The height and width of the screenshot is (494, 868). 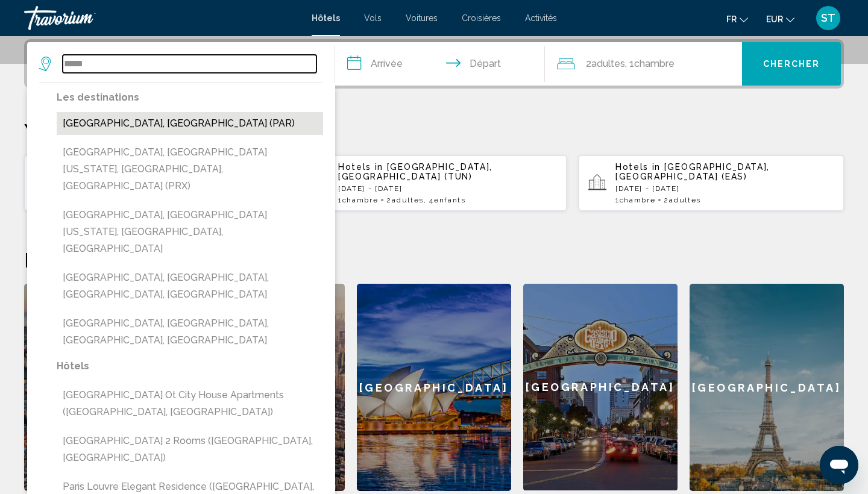 I want to click on button: Chercher, so click(x=792, y=64).